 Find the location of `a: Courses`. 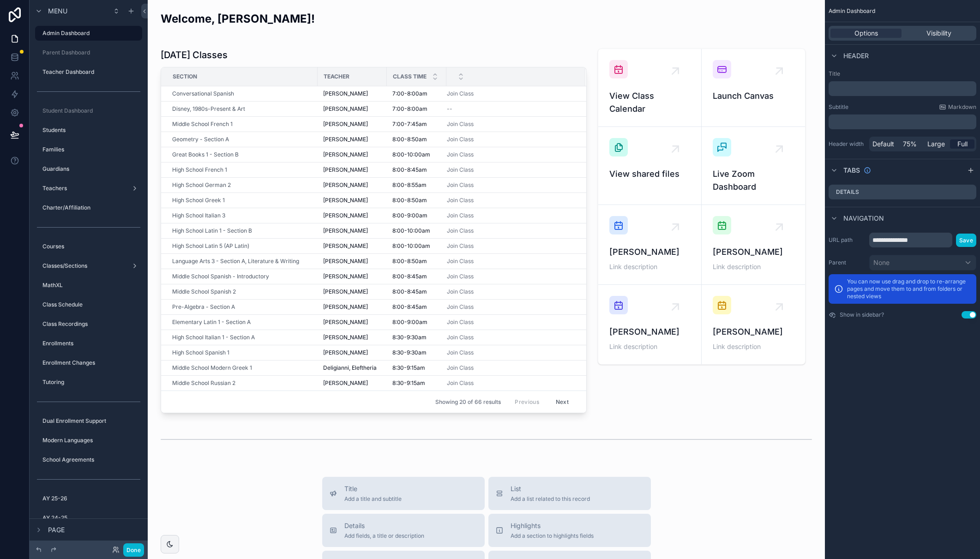

a: Courses is located at coordinates (88, 246).